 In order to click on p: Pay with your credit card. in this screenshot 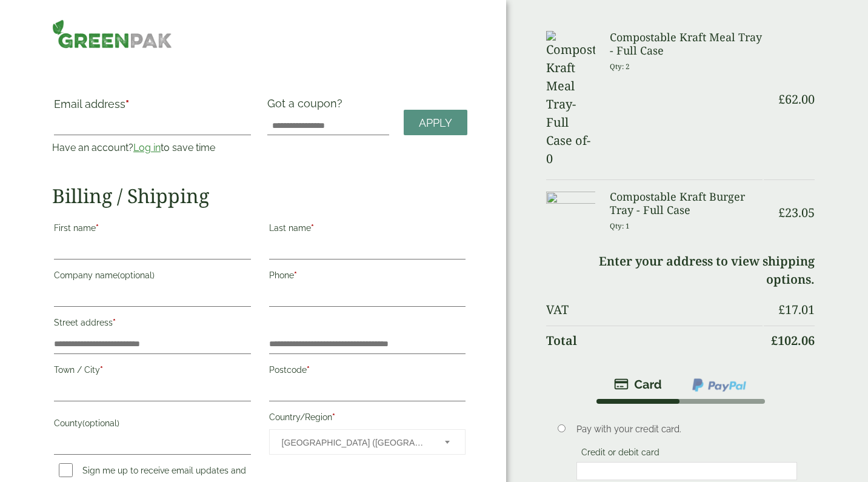, I will do `click(687, 429)`.